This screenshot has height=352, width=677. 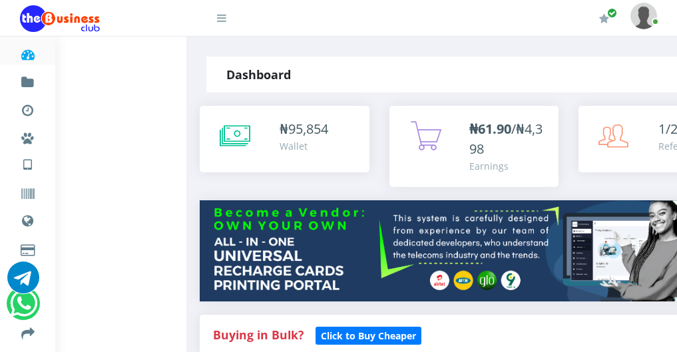 What do you see at coordinates (368, 335) in the screenshot?
I see `a: Click to Buy Cheaper` at bounding box center [368, 335].